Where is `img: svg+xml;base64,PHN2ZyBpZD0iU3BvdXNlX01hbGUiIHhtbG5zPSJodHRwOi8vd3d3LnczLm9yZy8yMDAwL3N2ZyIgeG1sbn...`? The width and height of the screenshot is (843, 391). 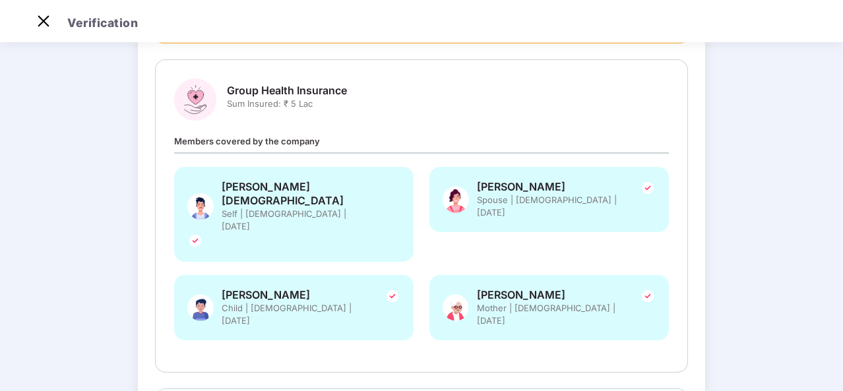
img: svg+xml;base64,PHN2ZyBpZD0iU3BvdXNlX01hbGUiIHhtbG5zPSJodHRwOi8vd3d3LnczLm9yZy8yMDAwL3N2ZyIgeG1sbn... is located at coordinates (201, 207).